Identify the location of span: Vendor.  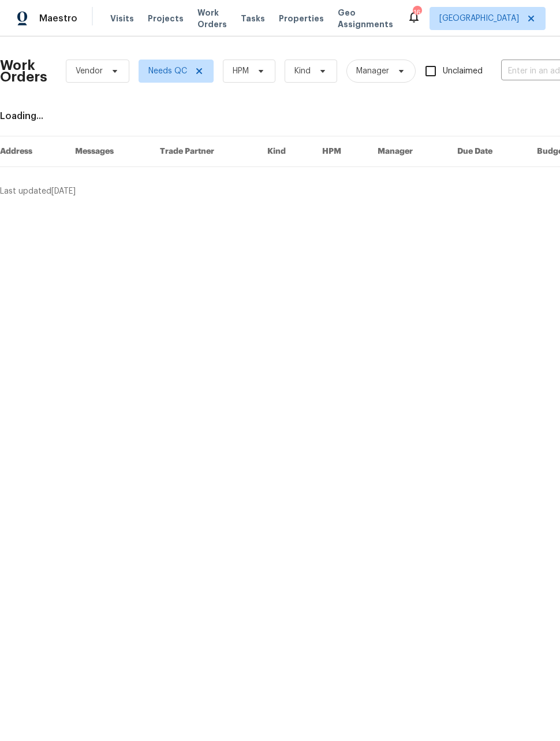
(89, 71).